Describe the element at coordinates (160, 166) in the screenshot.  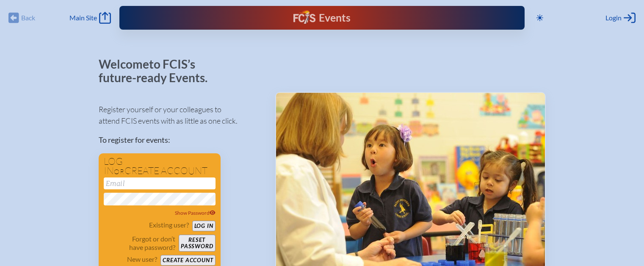
I see `h1: Log in create account` at that location.